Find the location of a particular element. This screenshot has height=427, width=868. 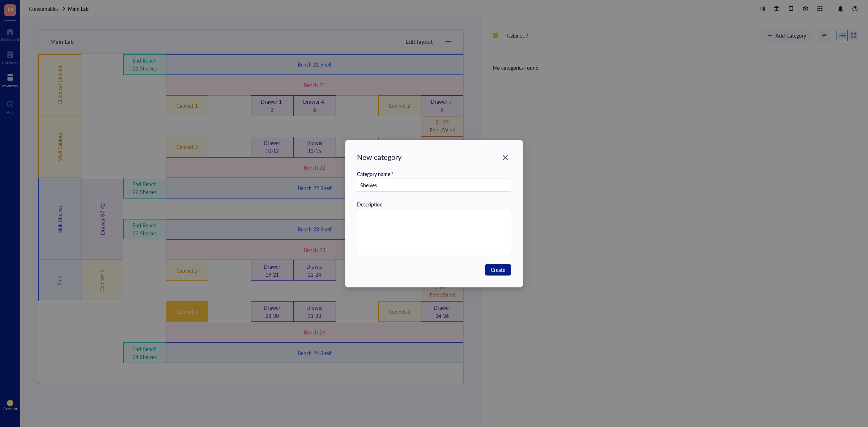

button: Create is located at coordinates (498, 270).